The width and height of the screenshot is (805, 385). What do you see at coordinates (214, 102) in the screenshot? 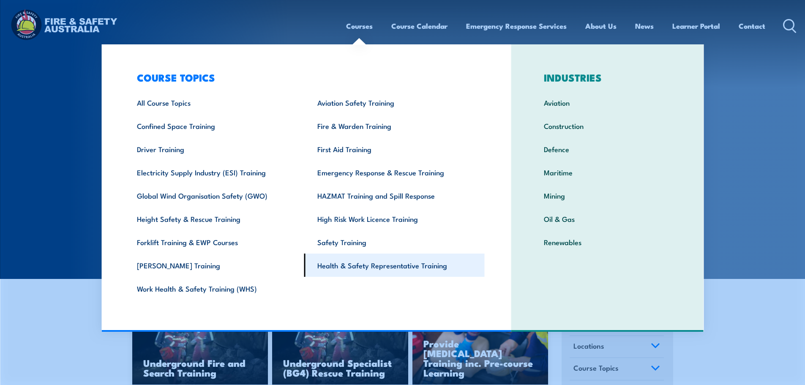
I see `a: All Course Topics` at bounding box center [214, 102].